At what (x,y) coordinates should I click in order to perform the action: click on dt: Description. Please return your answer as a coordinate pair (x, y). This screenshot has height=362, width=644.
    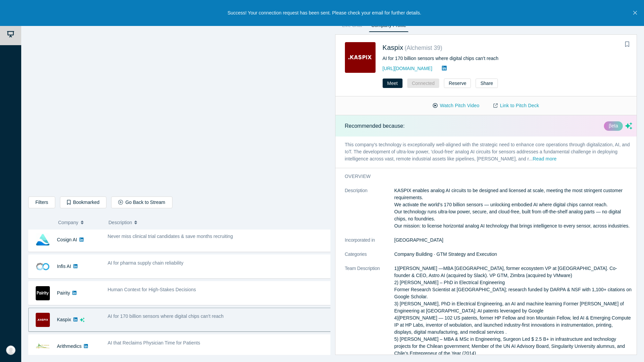
    Looking at the image, I should click on (370, 212).